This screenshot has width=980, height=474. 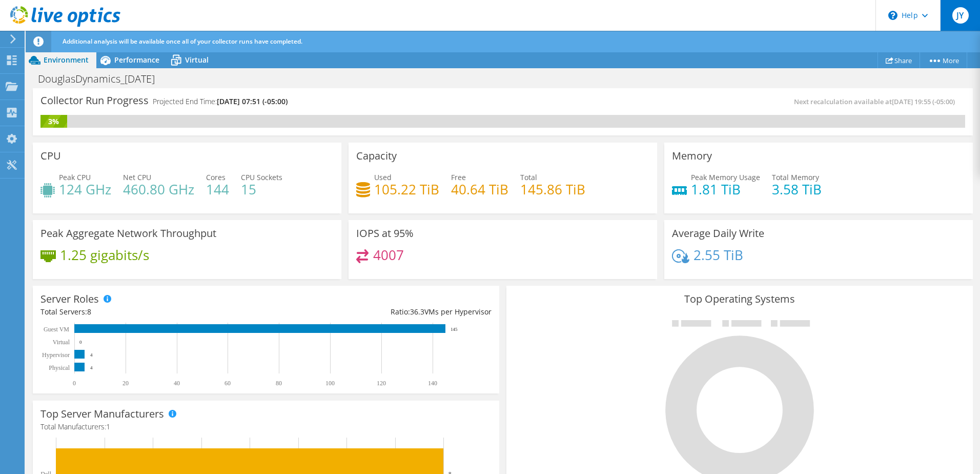 What do you see at coordinates (217, 189) in the screenshot?
I see `h4: 144` at bounding box center [217, 189].